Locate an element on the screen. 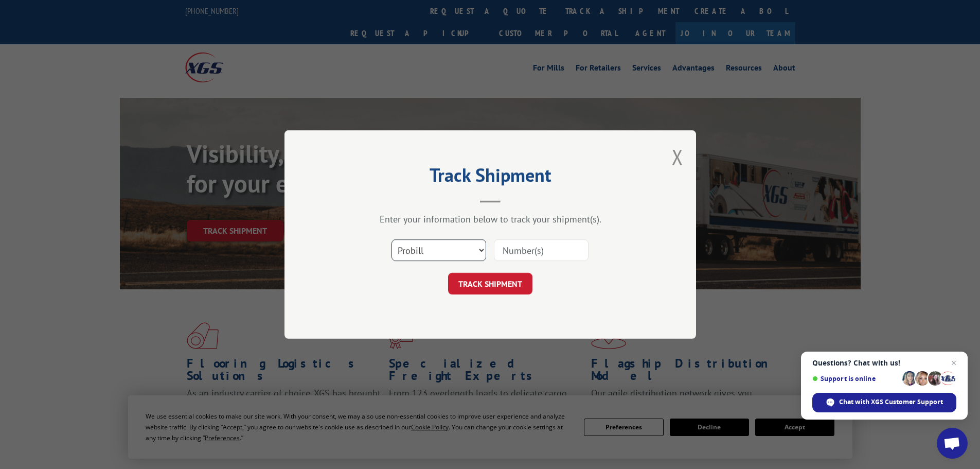 The width and height of the screenshot is (980, 469). div: Enter your information below to track your shipment(s). is located at coordinates (490, 219).